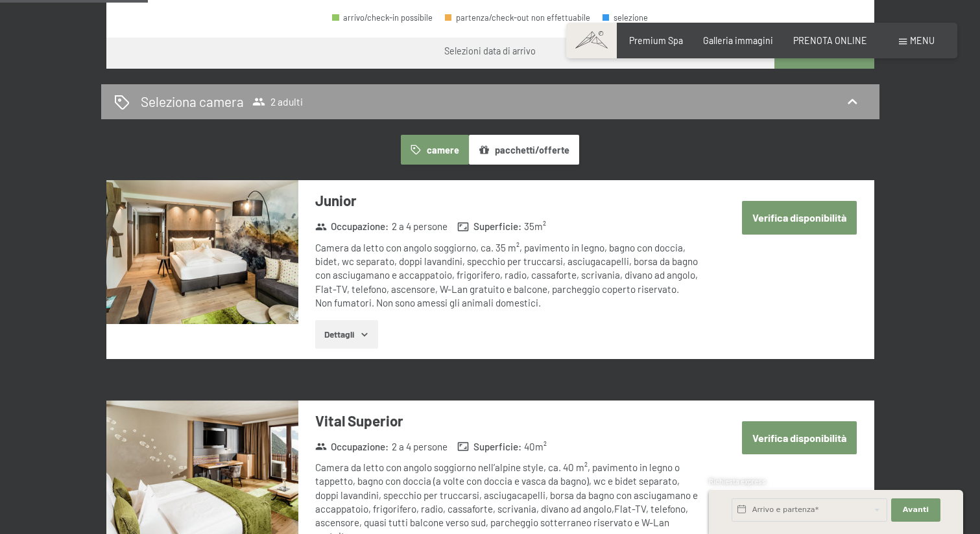 This screenshot has height=534, width=980. I want to click on button: Dettagli, so click(346, 335).